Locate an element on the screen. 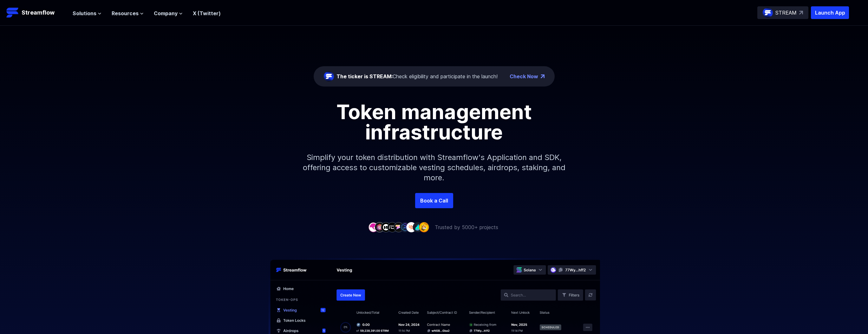 This screenshot has width=868, height=334. a: X (Twitter) is located at coordinates (206, 14).